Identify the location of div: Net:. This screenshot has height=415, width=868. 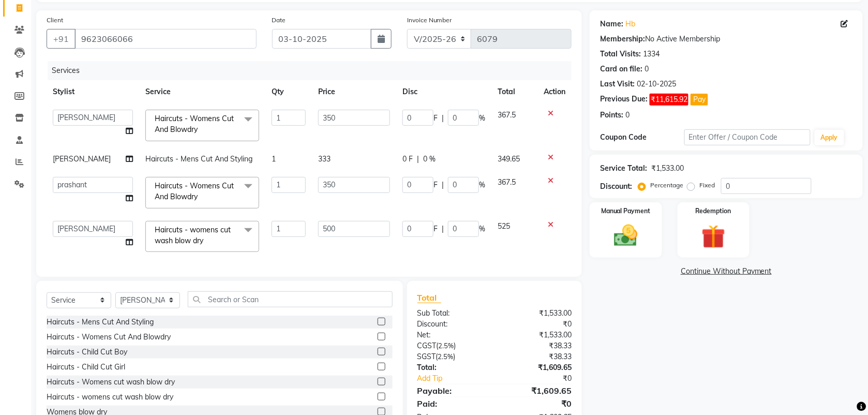
(452, 335).